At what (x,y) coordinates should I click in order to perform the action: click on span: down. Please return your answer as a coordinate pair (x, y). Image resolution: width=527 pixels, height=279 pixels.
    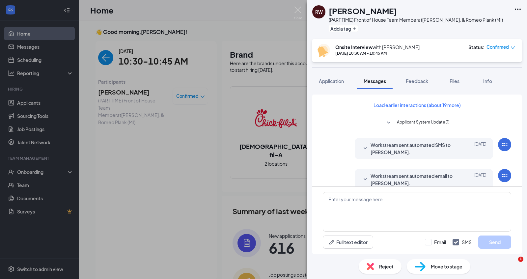
    Looking at the image, I should click on (513, 48).